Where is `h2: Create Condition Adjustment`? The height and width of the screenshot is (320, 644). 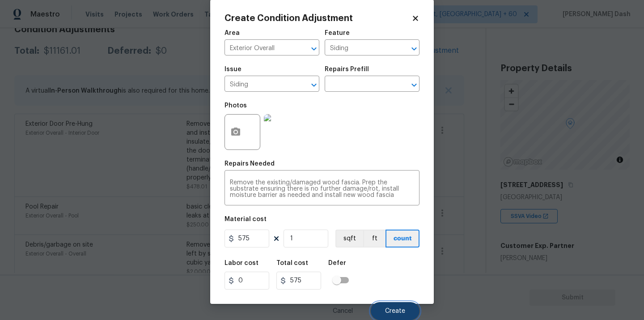
h2: Create Condition Adjustment is located at coordinates (318, 19).